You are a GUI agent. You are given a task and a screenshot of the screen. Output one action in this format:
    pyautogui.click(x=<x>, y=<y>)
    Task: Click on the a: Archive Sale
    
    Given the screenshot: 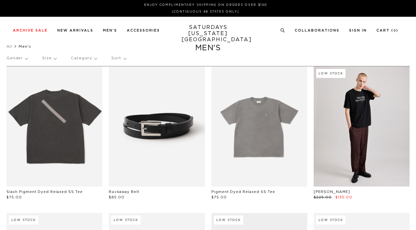 What is the action you would take?
    pyautogui.click(x=30, y=30)
    